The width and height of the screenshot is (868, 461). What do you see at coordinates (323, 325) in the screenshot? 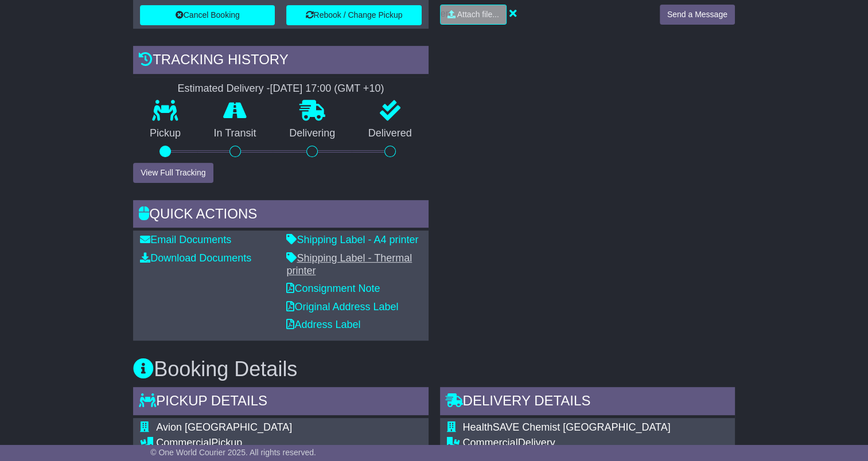
I see `a: Address Label` at bounding box center [323, 325].